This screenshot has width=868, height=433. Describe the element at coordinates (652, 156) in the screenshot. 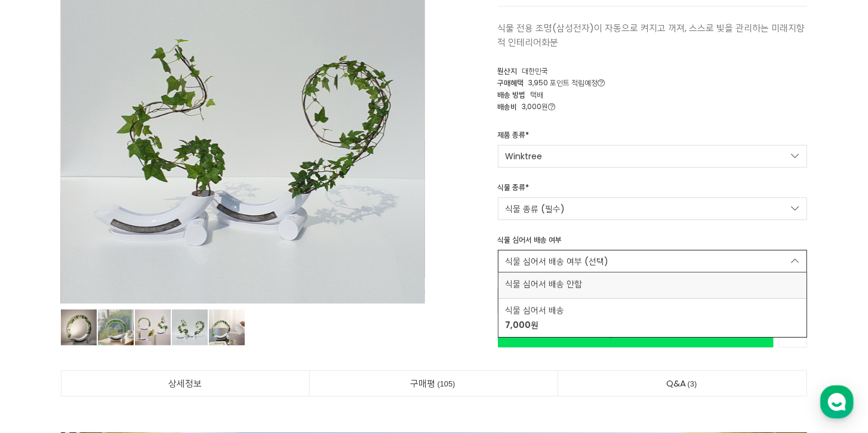

I see `a: Winktree` at that location.